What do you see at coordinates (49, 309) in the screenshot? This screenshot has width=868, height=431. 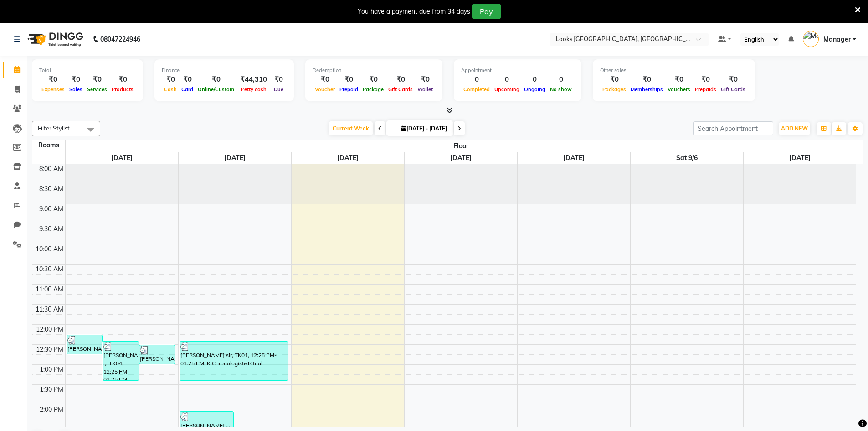 I see `div: 11:30 AM` at bounding box center [49, 309].